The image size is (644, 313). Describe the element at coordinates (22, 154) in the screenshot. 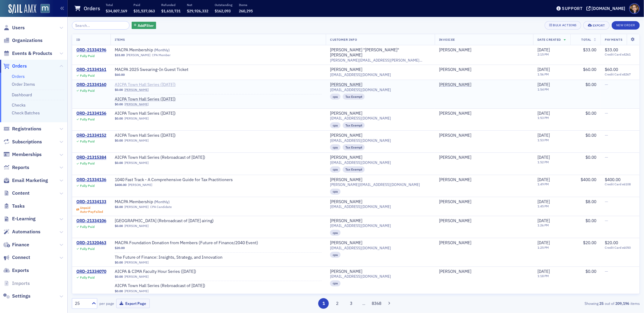

I see `a: Memberships` at that location.